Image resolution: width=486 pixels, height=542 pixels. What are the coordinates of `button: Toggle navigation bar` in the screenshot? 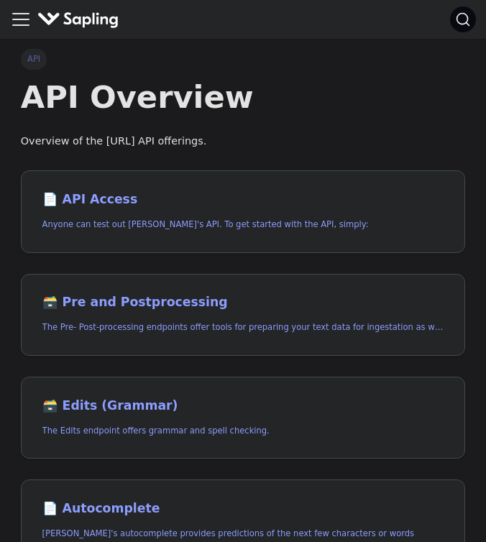 It's located at (21, 19).